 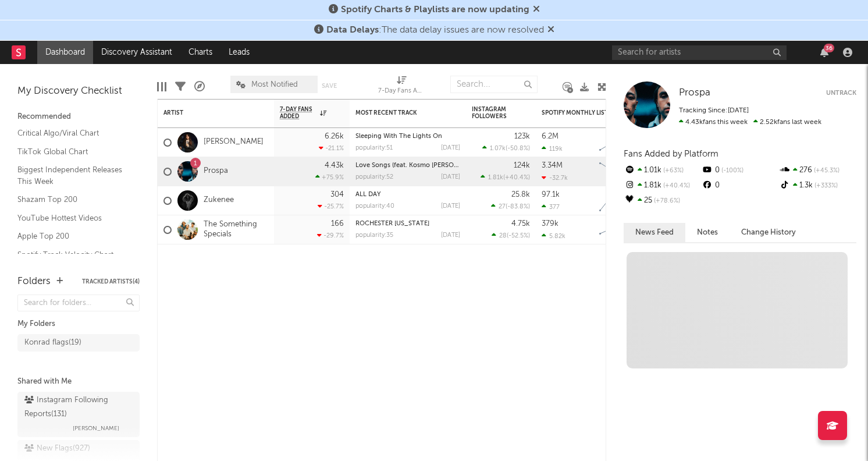 I want to click on div: 123k, so click(x=522, y=137).